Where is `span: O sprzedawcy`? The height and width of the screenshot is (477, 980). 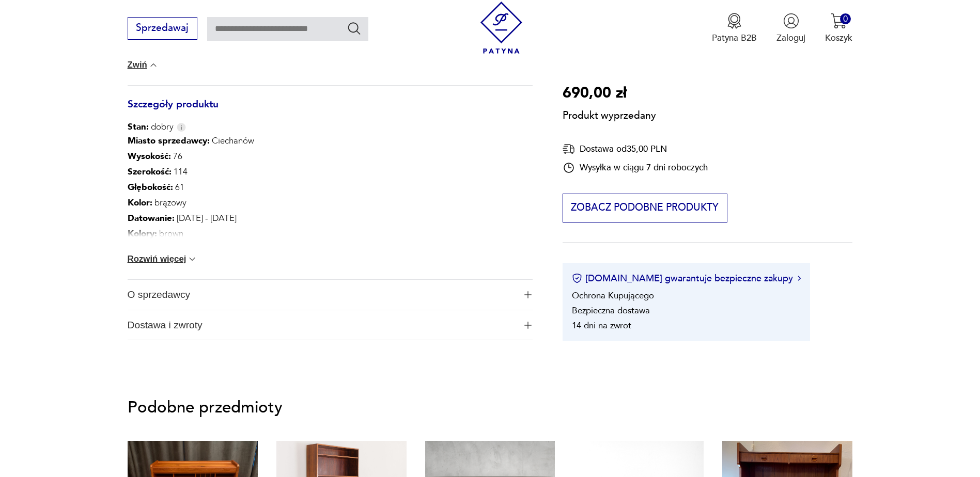 span: O sprzedawcy is located at coordinates (322, 295).